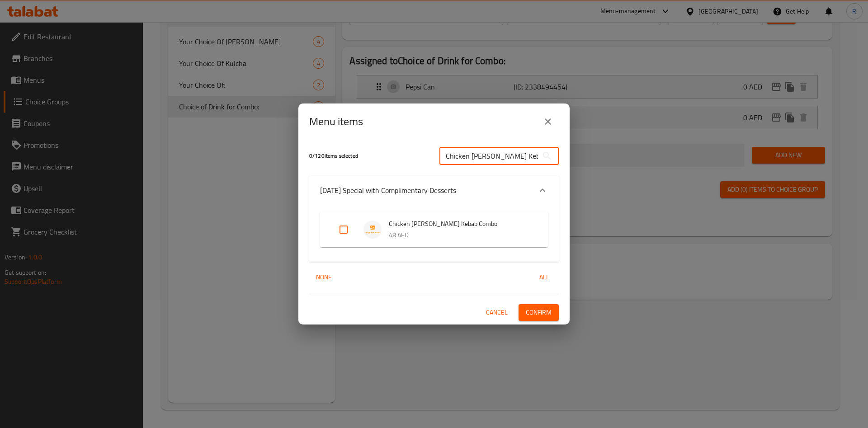  What do you see at coordinates (544, 277) in the screenshot?
I see `button: All` at bounding box center [544, 277].